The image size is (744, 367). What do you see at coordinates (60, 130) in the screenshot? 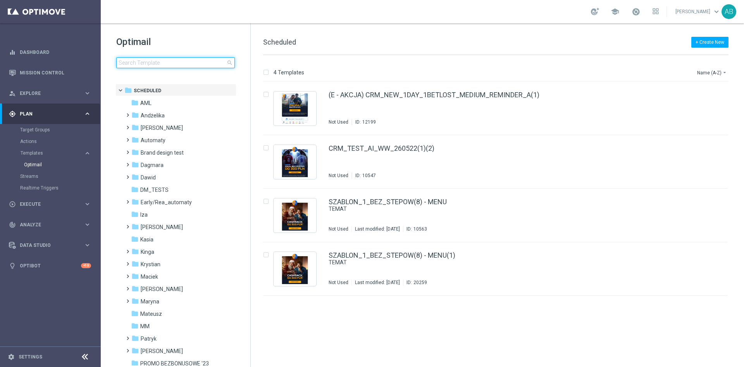
I see `div: Target Groups` at bounding box center [60, 130].